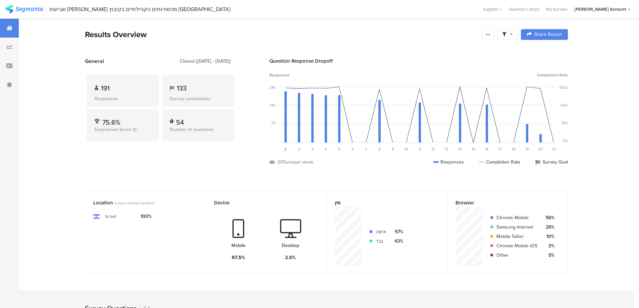 This screenshot has width=639, height=308. What do you see at coordinates (527, 149) in the screenshot?
I see `span: 19` at bounding box center [527, 149].